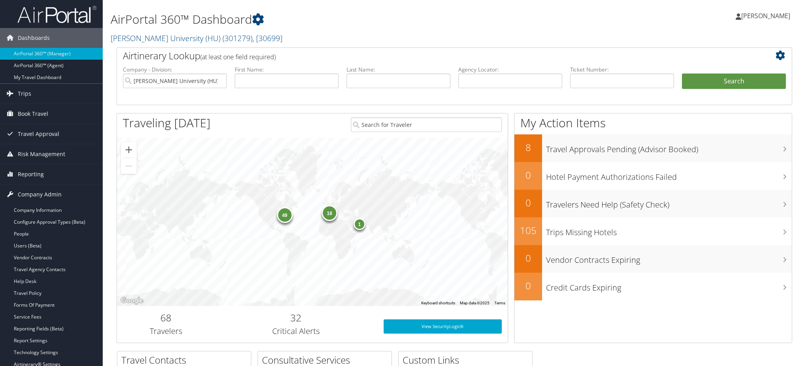  Describe the element at coordinates (398, 69) in the screenshot. I see `label: Last Name:` at that location.